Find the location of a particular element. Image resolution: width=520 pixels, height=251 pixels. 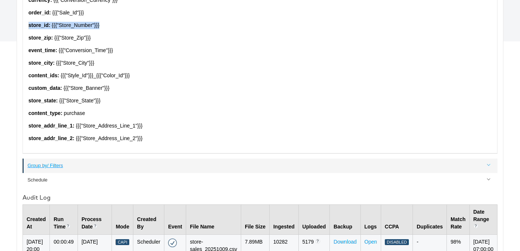

th: Date Range is located at coordinates (483, 219).